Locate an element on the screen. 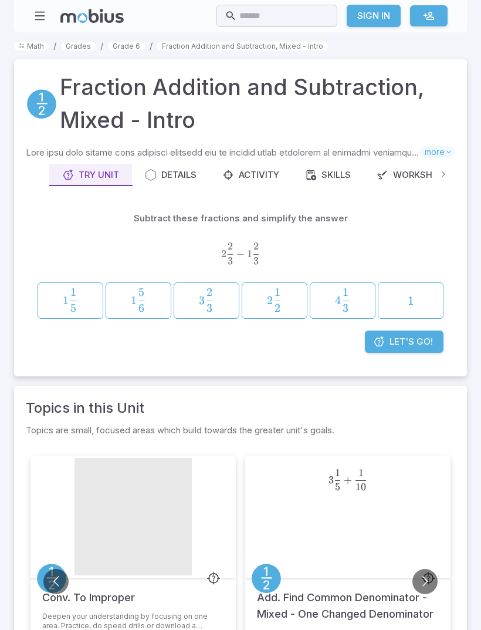 Image resolution: width=481 pixels, height=630 pixels. p: Subtract these fractions and simplify the answer is located at coordinates (241, 218).